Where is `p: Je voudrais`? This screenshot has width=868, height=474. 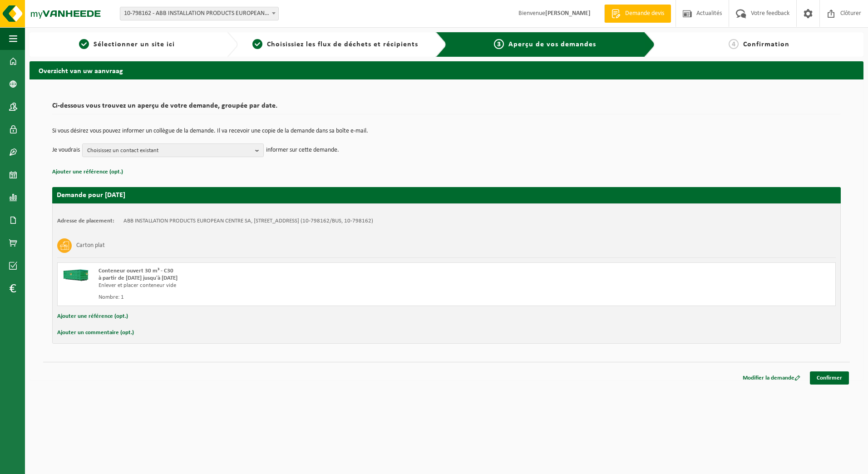 p: Je voudrais is located at coordinates (66, 150).